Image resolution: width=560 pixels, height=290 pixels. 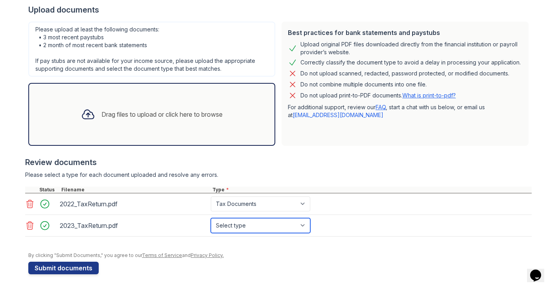 I want to click on div: 2022_TaxReturn.pdf, so click(x=134, y=204).